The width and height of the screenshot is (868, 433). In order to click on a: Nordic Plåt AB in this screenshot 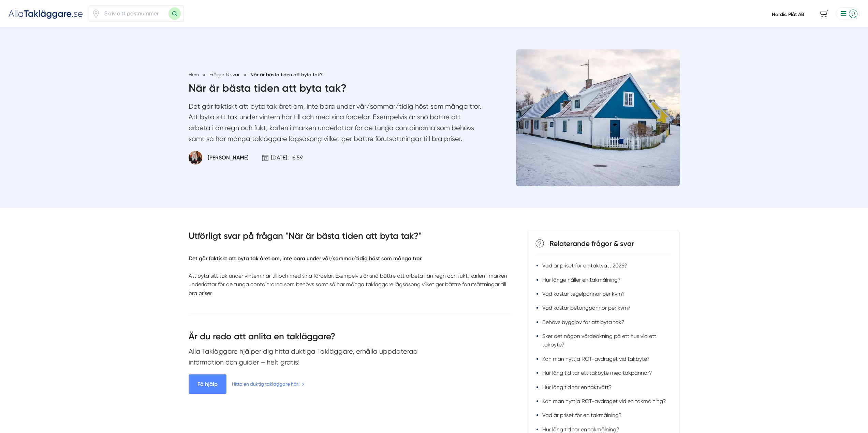, I will do `click(787, 14)`.